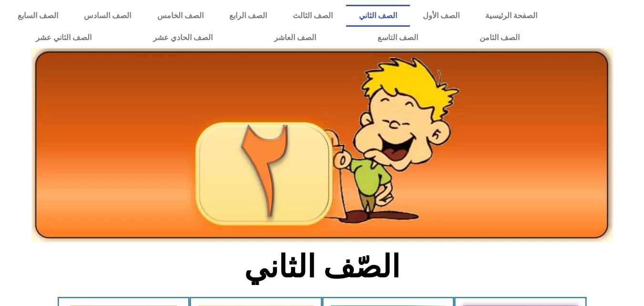 This screenshot has height=306, width=644. Describe the element at coordinates (295, 38) in the screenshot. I see `a: الصف العاشر` at that location.